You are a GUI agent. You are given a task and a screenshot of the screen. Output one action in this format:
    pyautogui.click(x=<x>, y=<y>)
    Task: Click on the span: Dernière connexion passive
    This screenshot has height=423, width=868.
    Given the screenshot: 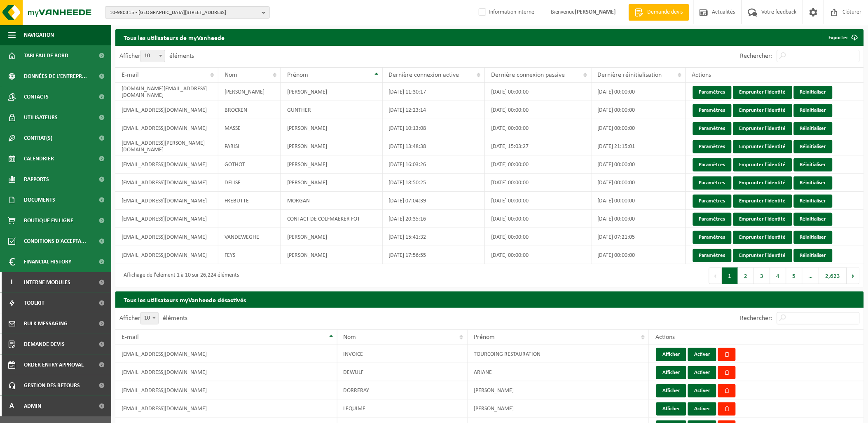 What is the action you would take?
    pyautogui.click(x=527, y=75)
    